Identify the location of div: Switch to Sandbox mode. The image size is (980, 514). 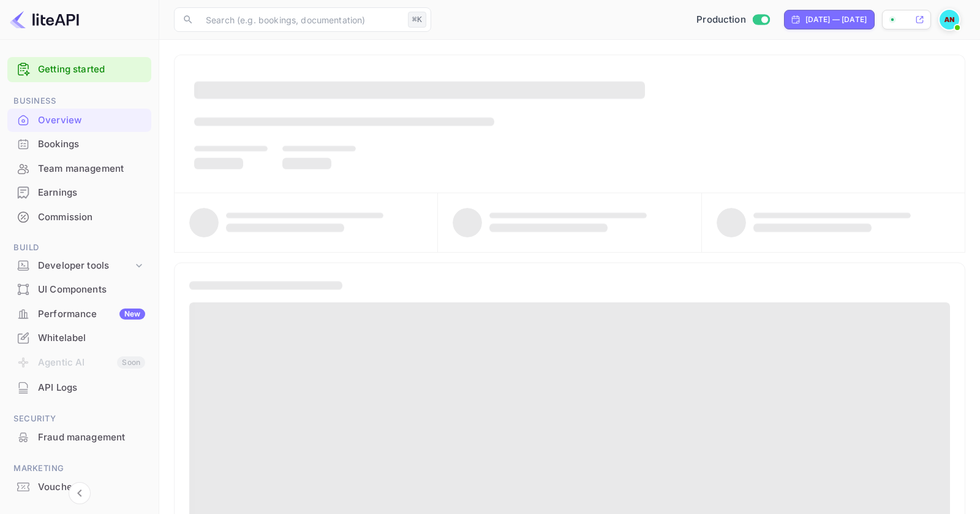
(733, 20).